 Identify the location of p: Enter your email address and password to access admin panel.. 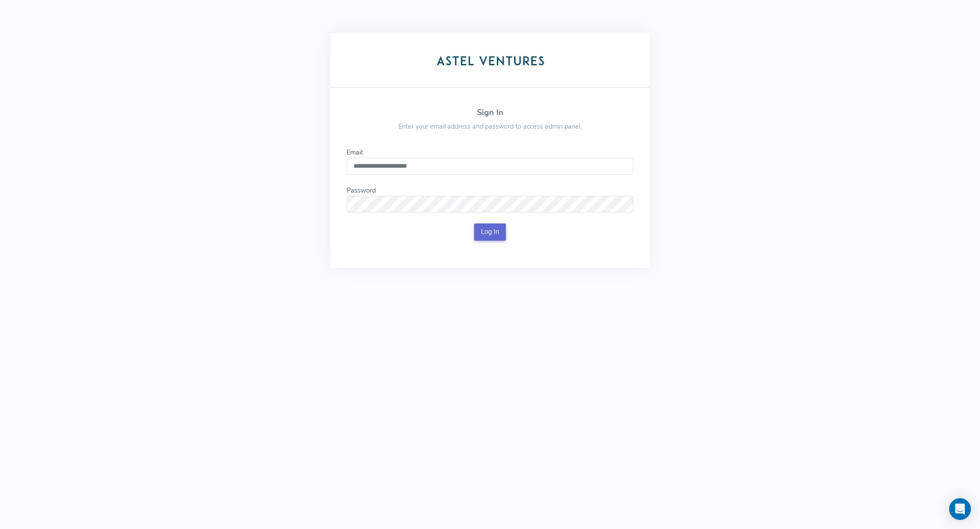
(490, 127).